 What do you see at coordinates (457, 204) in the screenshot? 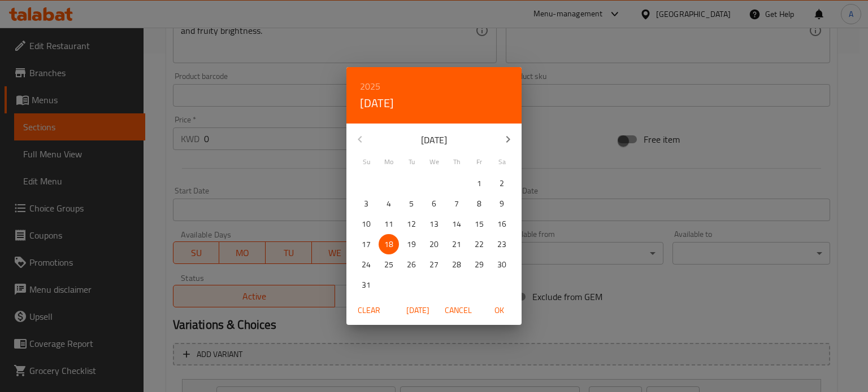
I see `button: 7` at bounding box center [457, 204].